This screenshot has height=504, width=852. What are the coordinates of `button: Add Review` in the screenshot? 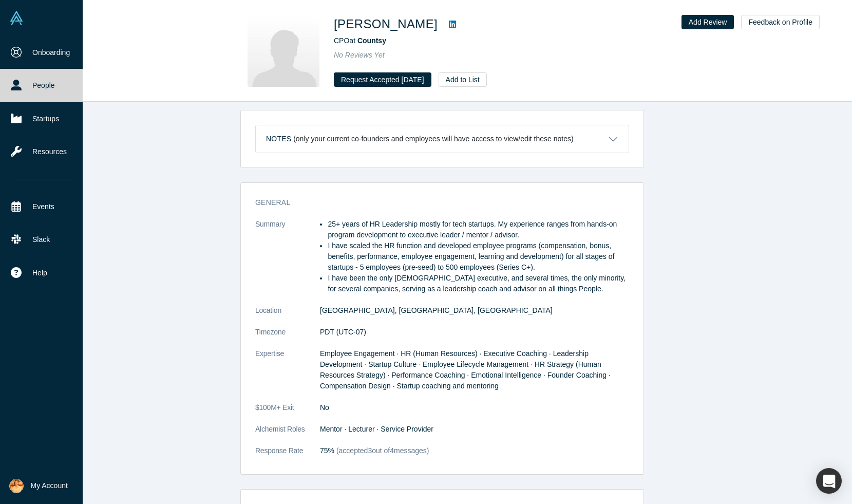 It's located at (707, 22).